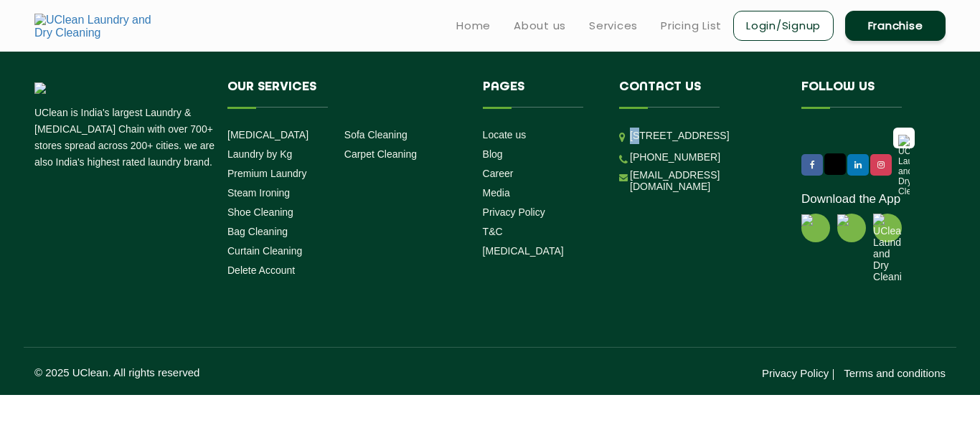  What do you see at coordinates (265, 250) in the screenshot?
I see `a: Curtain Cleaning` at bounding box center [265, 250].